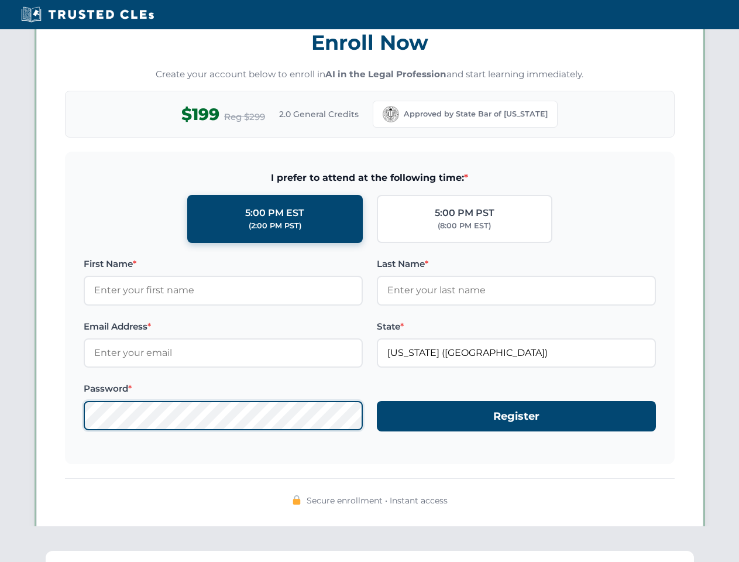  What do you see at coordinates (391, 114) in the screenshot?
I see `img: California Bar` at bounding box center [391, 114].